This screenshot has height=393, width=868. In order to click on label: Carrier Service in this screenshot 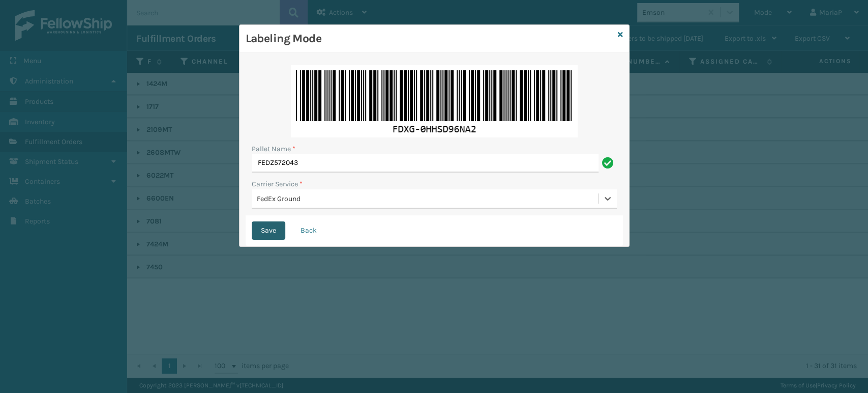, I will do `click(277, 184)`.